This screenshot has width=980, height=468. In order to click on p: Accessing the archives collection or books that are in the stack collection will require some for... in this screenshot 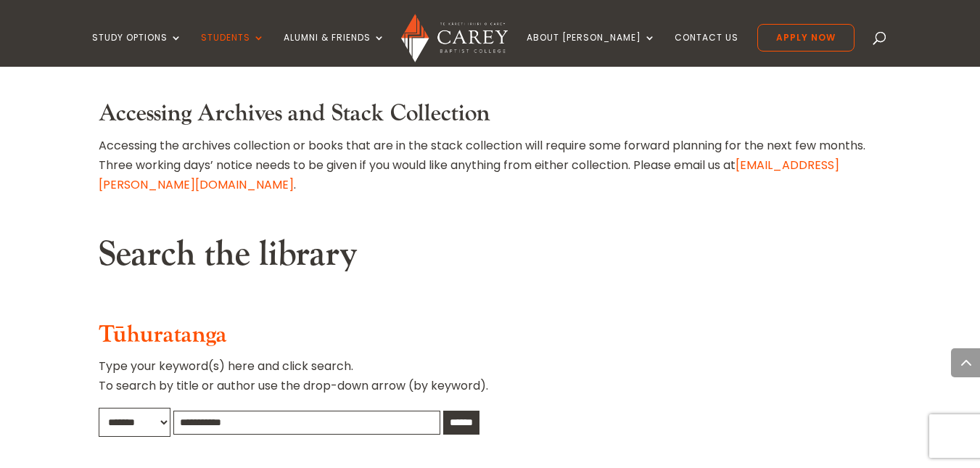, I will do `click(490, 165)`.